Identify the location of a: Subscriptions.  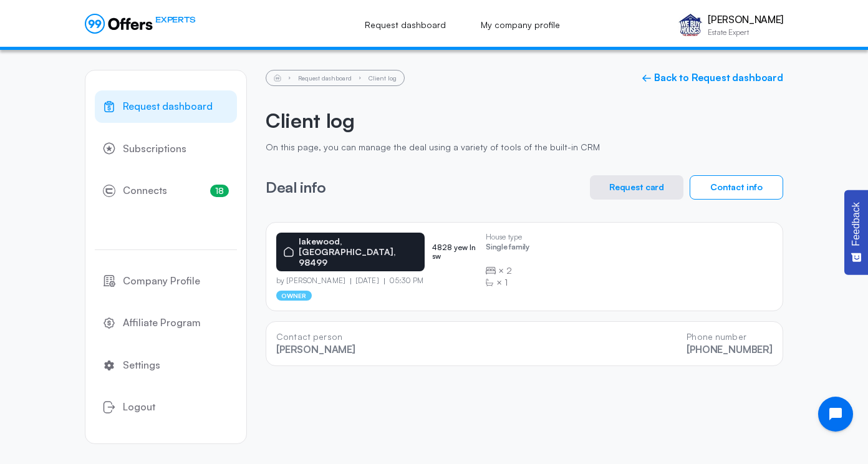
(166, 149).